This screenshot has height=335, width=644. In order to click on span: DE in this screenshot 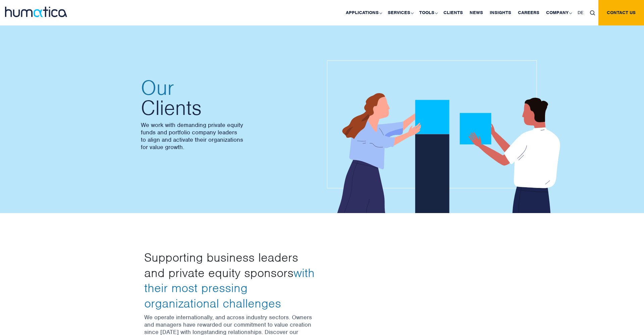, I will do `click(580, 12)`.